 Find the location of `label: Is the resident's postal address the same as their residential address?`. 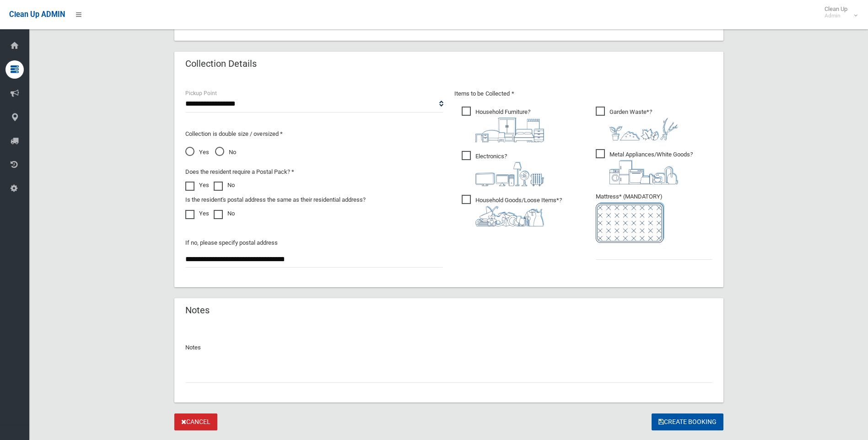

label: Is the resident's postal address the same as their residential address? is located at coordinates (275, 200).